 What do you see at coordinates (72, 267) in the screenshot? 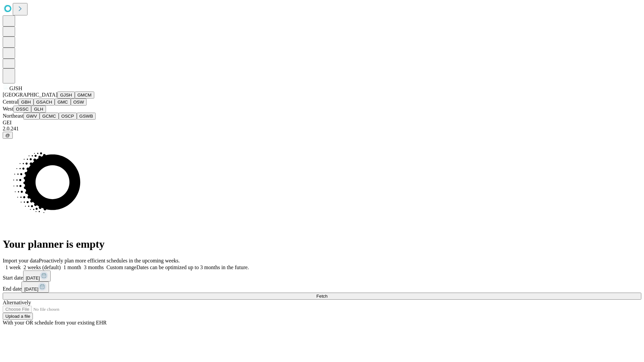
I see `span: 1 month` at bounding box center [72, 267].